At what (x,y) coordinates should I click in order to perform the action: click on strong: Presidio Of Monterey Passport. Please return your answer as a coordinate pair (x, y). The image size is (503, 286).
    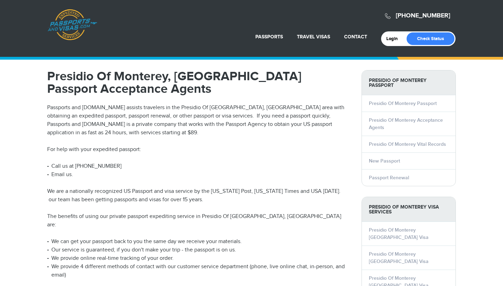
    Looking at the image, I should click on (409, 83).